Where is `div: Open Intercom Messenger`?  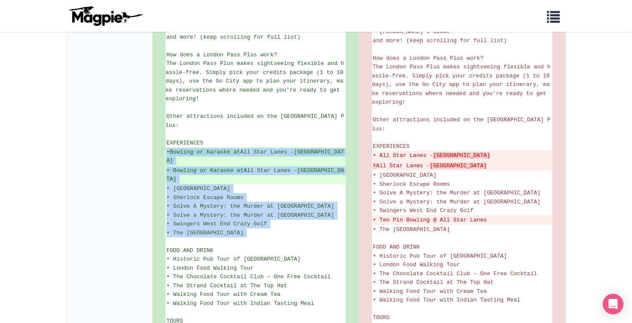 div: Open Intercom Messenger is located at coordinates (613, 304).